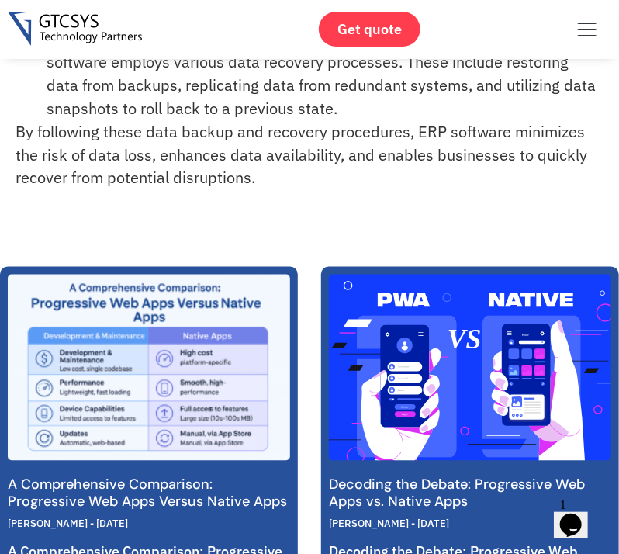 This screenshot has height=554, width=619. Describe the element at coordinates (9, 12) in the screenshot. I see `span: 1` at that location.